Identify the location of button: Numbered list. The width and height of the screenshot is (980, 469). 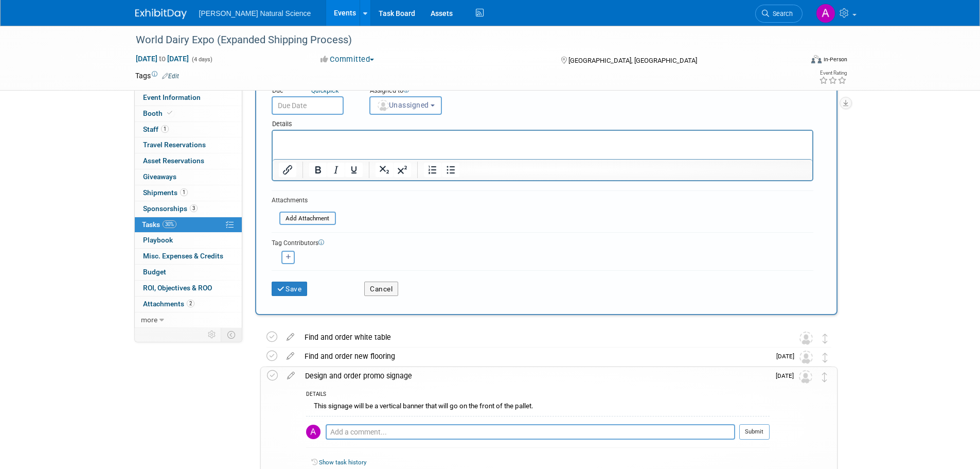
(433, 170).